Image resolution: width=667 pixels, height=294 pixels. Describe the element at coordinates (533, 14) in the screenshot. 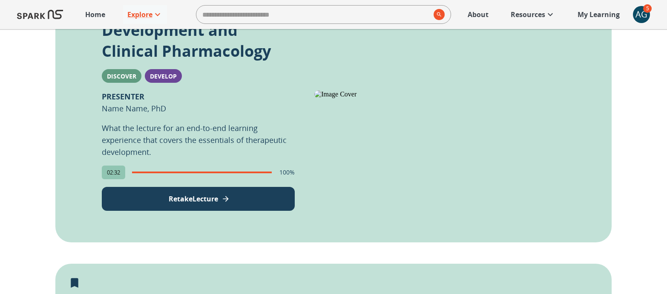

I see `a: Resources` at that location.